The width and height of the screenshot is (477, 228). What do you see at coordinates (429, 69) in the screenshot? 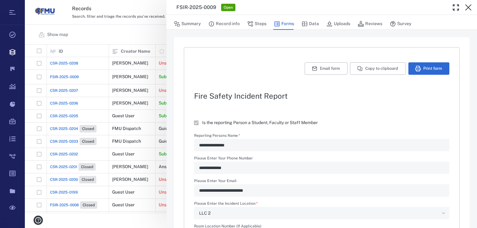
I see `button: Print form` at bounding box center [429, 69].